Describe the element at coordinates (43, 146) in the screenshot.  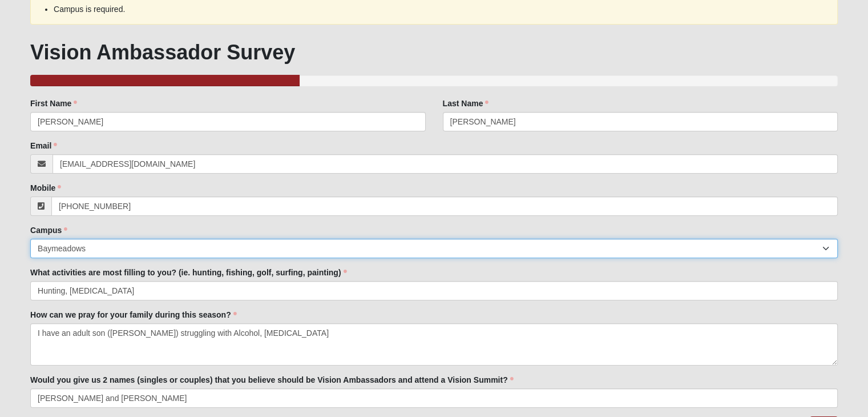
I see `label: Email` at that location.